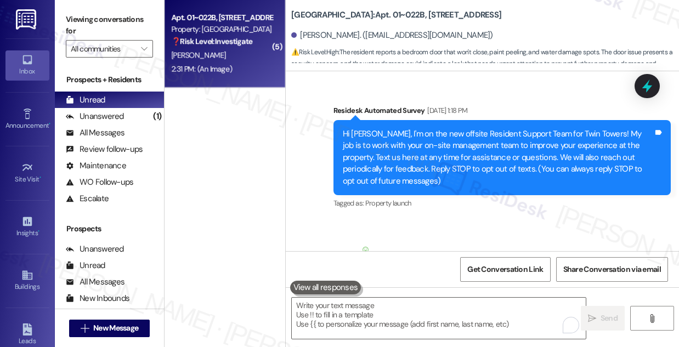 The width and height of the screenshot is (679, 347). What do you see at coordinates (388, 203) in the screenshot?
I see `span: Property launch` at bounding box center [388, 203].